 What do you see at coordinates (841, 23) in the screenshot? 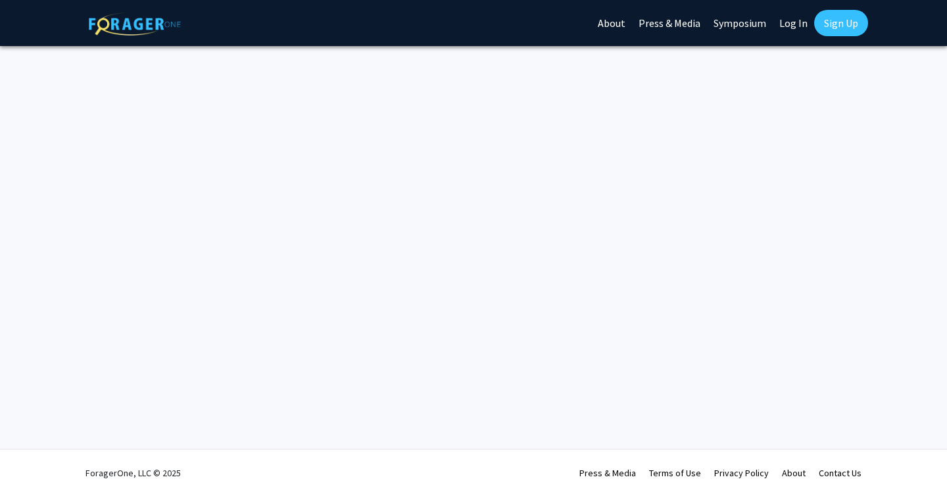
I see `a: Sign Up` at bounding box center [841, 23].